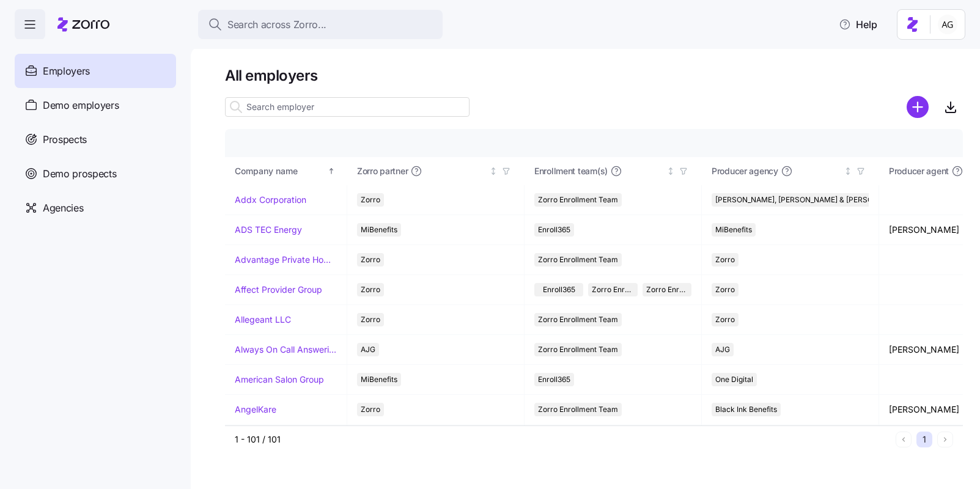  What do you see at coordinates (277, 24) in the screenshot?
I see `span: Search across Zorro...` at bounding box center [277, 24].